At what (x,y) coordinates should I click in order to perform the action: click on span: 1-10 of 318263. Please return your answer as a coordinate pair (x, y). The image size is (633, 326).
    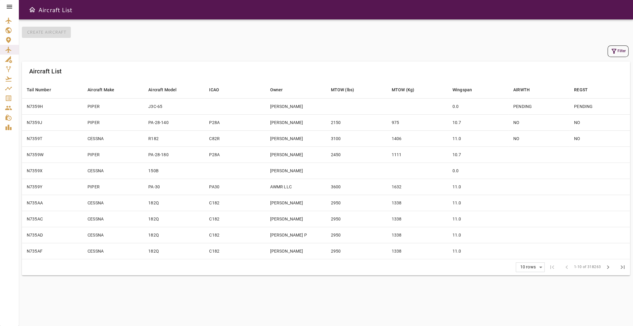
    Looking at the image, I should click on (587, 268).